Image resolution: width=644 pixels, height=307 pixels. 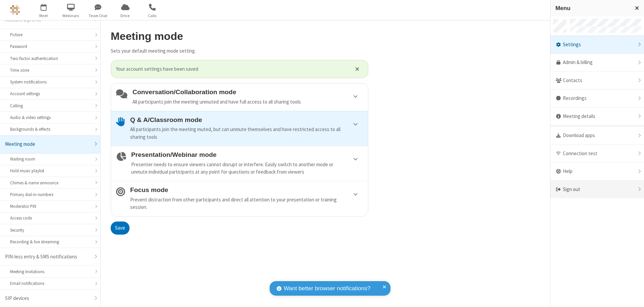 I want to click on div: Contacts, so click(x=597, y=81).